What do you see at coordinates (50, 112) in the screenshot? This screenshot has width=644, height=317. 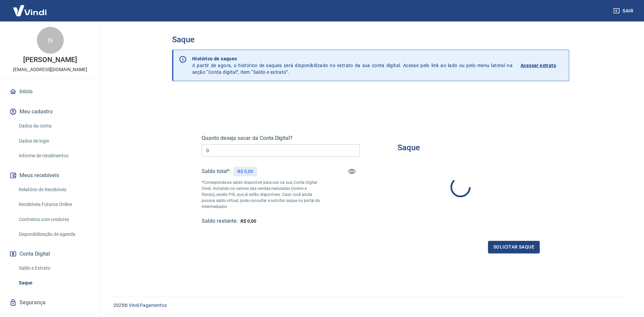 I see `button: Meu cadastro` at bounding box center [50, 112].